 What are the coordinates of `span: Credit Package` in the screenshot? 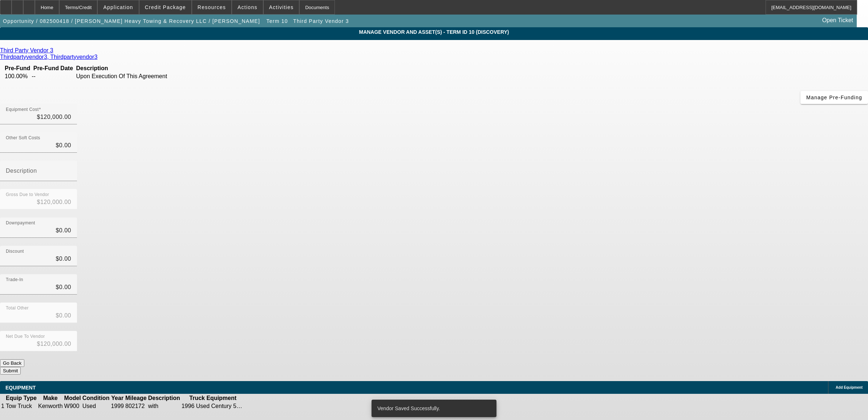 It's located at (165, 7).